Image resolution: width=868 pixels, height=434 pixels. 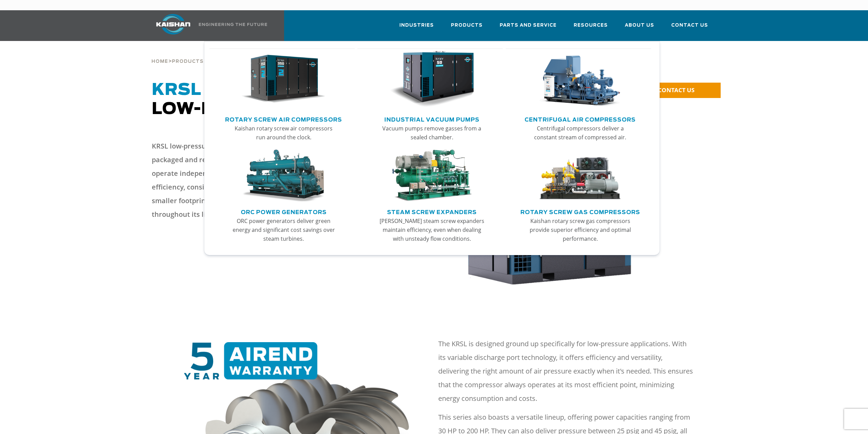 What do you see at coordinates (640, 26) in the screenshot?
I see `span: About Us` at bounding box center [640, 26].